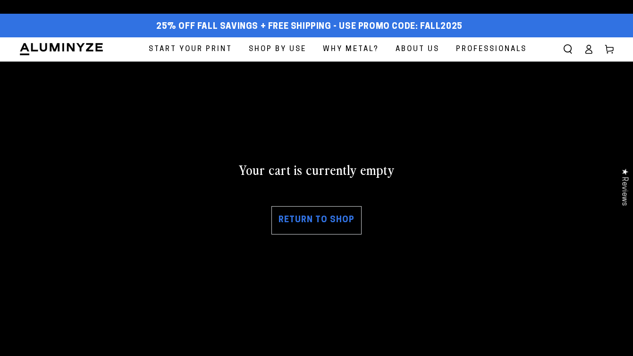  Describe the element at coordinates (278, 49) in the screenshot. I see `span: Shop By Use` at that location.